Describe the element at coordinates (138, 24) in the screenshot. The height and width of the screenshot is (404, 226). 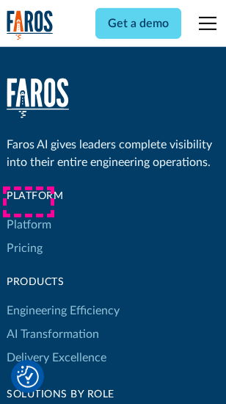
I see `a: Get a demo` at that location.